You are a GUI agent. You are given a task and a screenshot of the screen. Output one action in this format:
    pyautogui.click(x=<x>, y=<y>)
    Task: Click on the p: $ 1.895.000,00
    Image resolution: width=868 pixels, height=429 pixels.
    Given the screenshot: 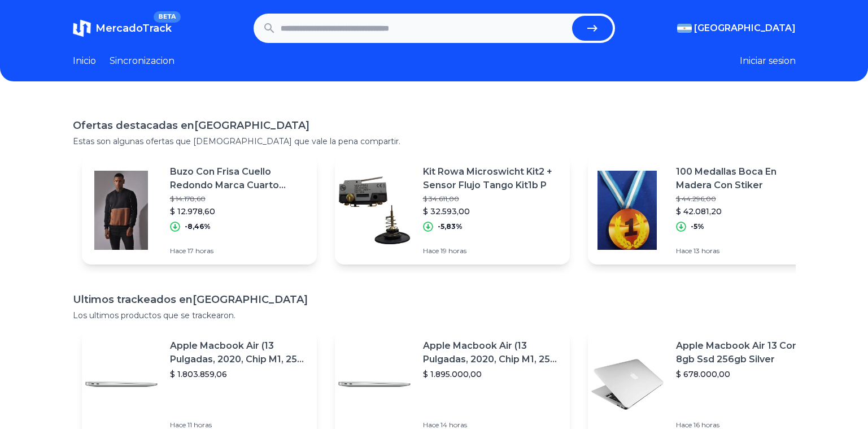 What is the action you would take?
    pyautogui.click(x=492, y=374)
    